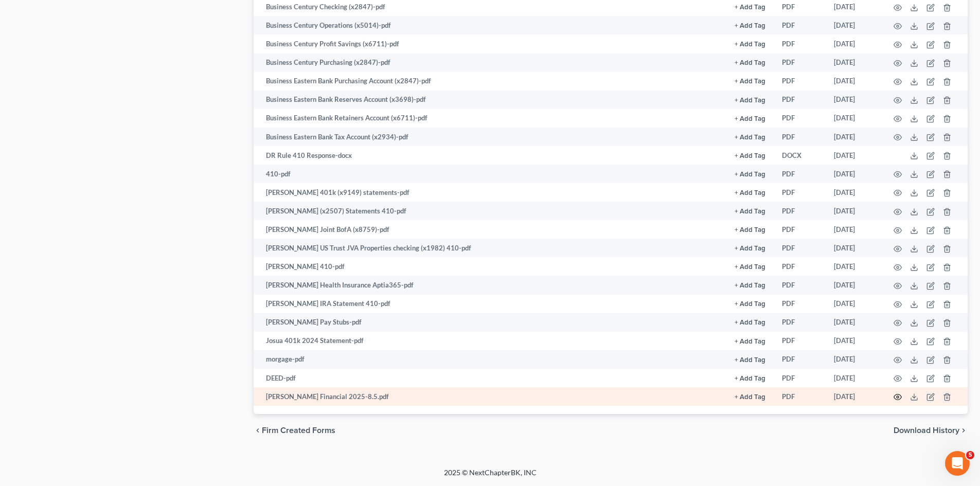 Image resolution: width=980 pixels, height=486 pixels. Describe the element at coordinates (490, 44) in the screenshot. I see `td: Business Century Profit Savings (x6711)-pdf` at that location.